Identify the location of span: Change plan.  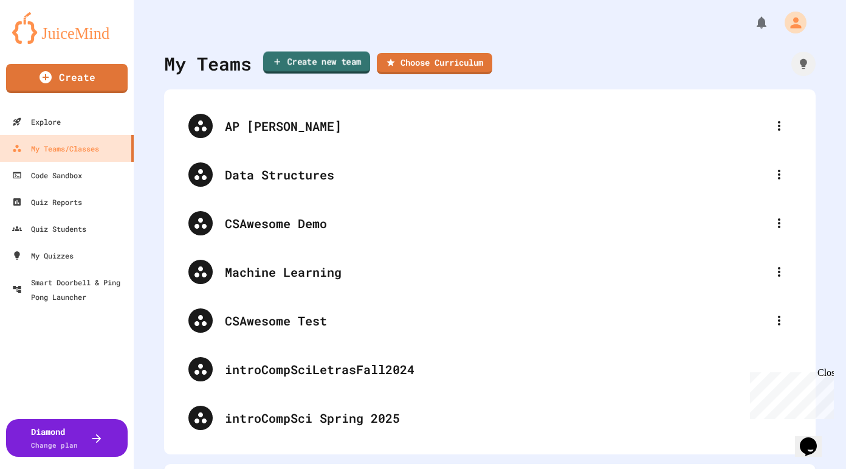
(54, 444).